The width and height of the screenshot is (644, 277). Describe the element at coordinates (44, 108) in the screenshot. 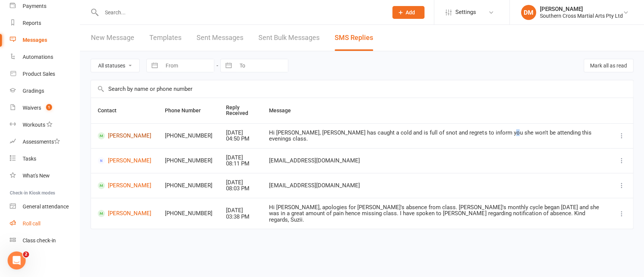

I see `a: Waivers 1` at that location.